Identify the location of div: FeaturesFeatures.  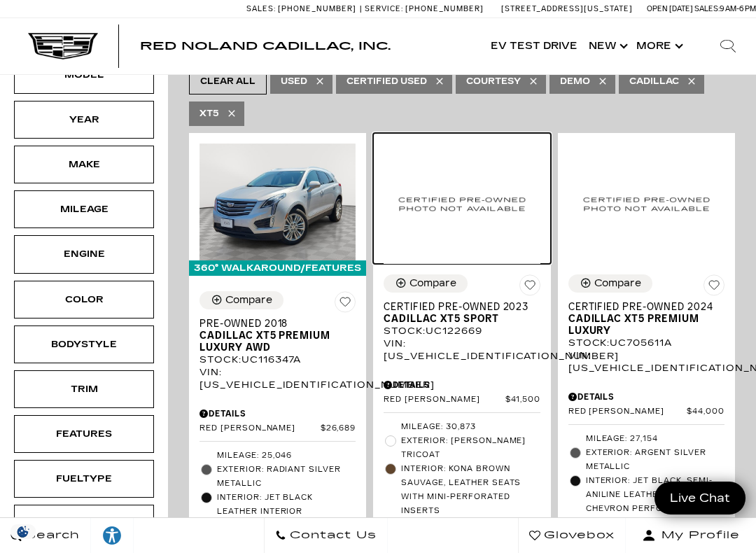
(84, 434).